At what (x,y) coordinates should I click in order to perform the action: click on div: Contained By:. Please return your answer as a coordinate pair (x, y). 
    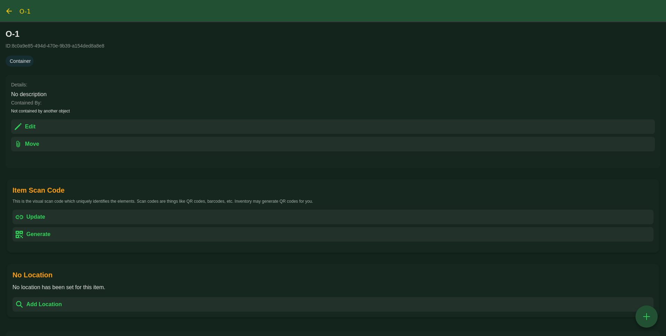
    Looking at the image, I should click on (333, 103).